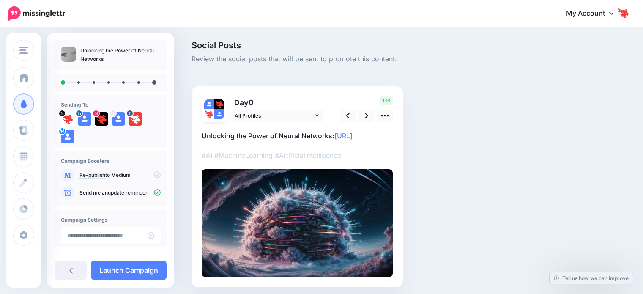 The height and width of the screenshot is (294, 643). Describe the element at coordinates (120, 193) in the screenshot. I see `p: Send me an` at that location.